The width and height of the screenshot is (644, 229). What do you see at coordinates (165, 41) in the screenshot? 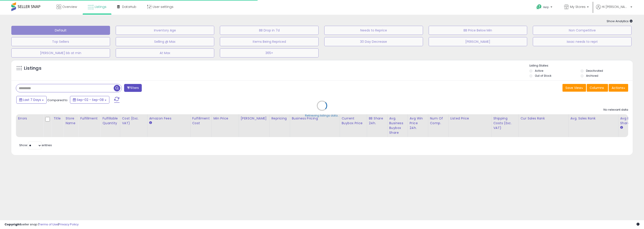
I see `button: Selling @ Max` at bounding box center [165, 41].